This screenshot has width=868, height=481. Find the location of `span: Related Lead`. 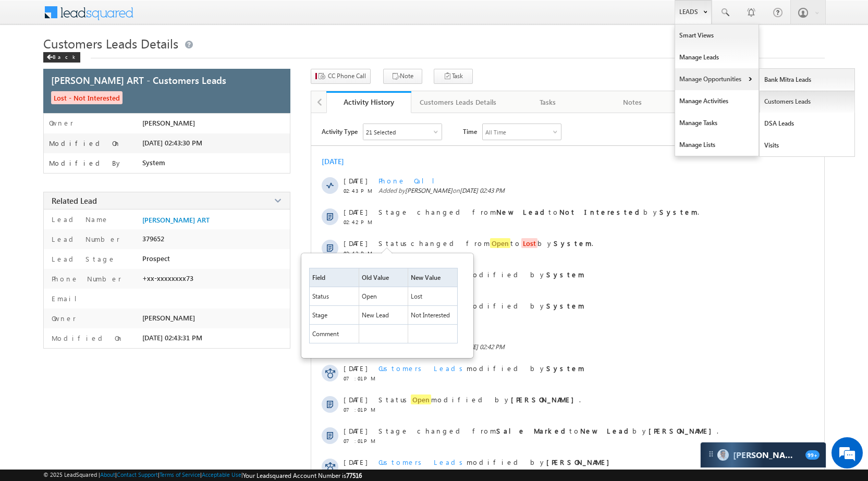

span: Related Lead is located at coordinates (74, 201).